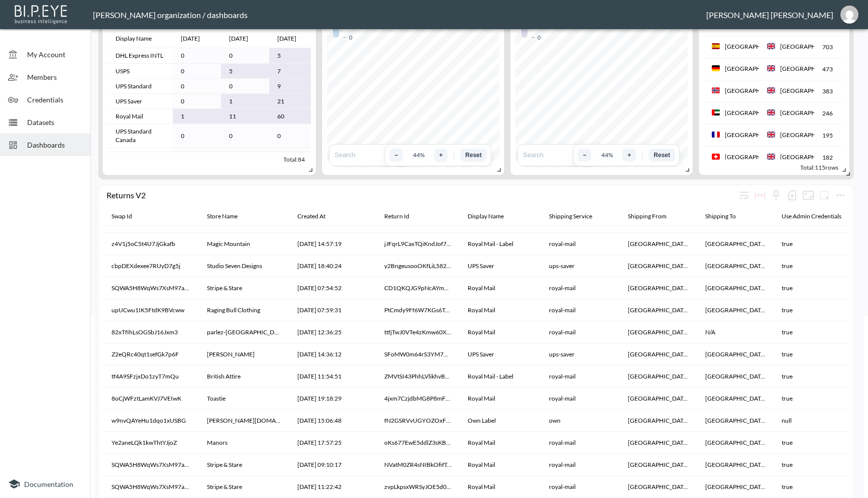 The image size is (868, 498). What do you see at coordinates (607, 155) in the screenshot?
I see `div: 44 %` at bounding box center [607, 155].